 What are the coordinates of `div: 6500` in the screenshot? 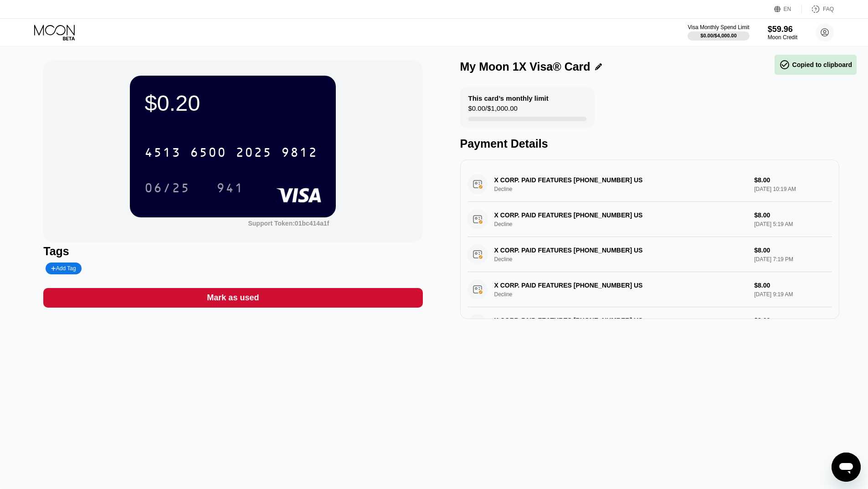 It's located at (208, 154).